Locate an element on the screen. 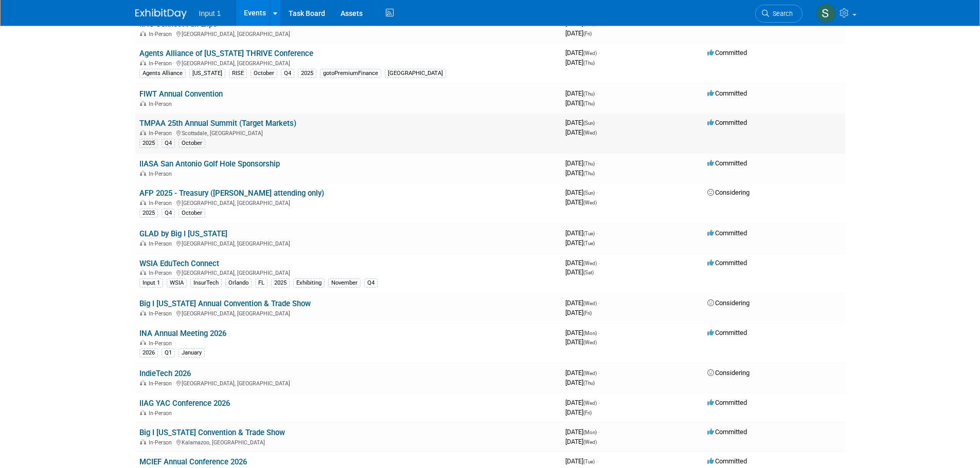 The image size is (980, 468). div: WSIA is located at coordinates (177, 283).